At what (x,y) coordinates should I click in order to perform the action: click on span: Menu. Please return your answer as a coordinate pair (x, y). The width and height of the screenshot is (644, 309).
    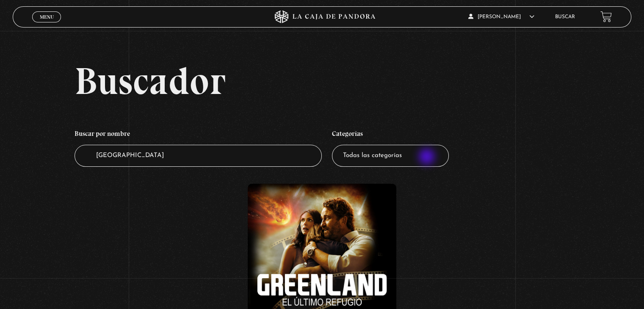
    Looking at the image, I should click on (47, 17).